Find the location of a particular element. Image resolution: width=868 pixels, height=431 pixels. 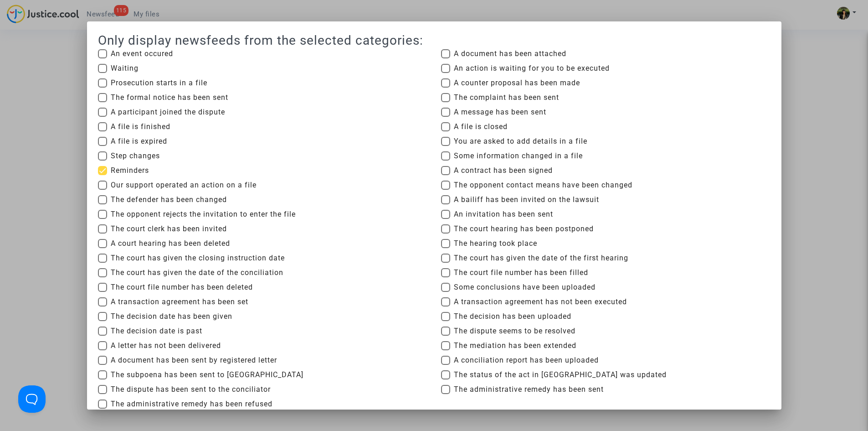

span: A file is expired is located at coordinates (139, 141).